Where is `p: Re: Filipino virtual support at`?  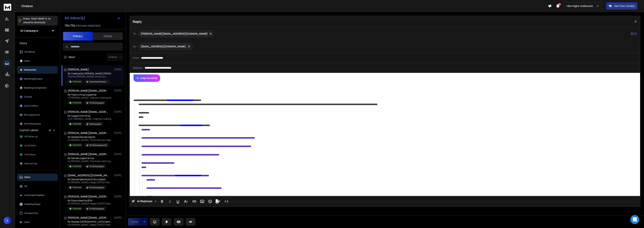
p: Re: Filipino virtual support at is located at coordinates (90, 95).